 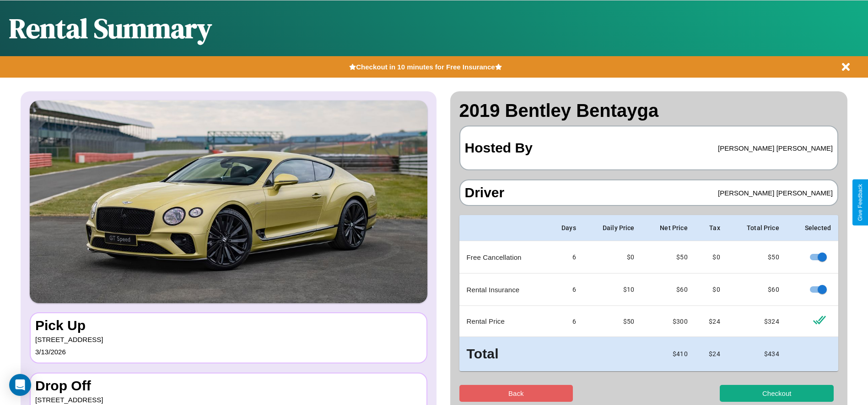 What do you see at coordinates (757, 354) in the screenshot?
I see `td: $ 434` at bounding box center [757, 354].